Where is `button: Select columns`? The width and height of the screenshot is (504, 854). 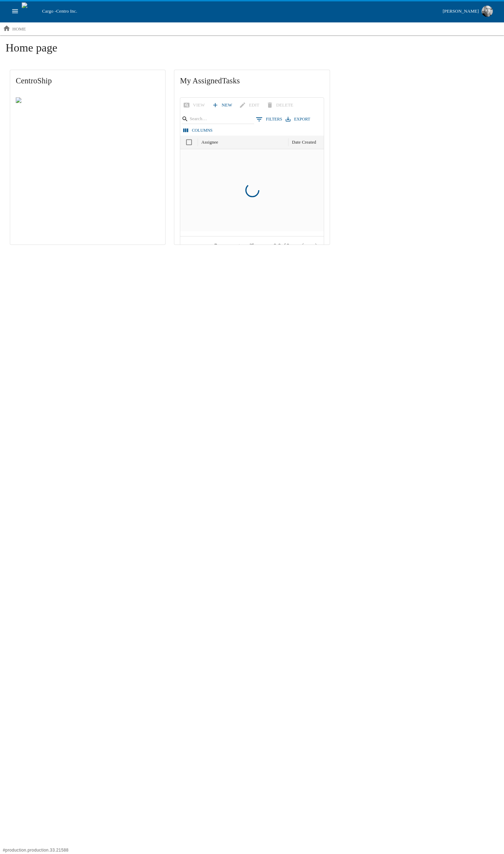 button: Select columns is located at coordinates (198, 131).